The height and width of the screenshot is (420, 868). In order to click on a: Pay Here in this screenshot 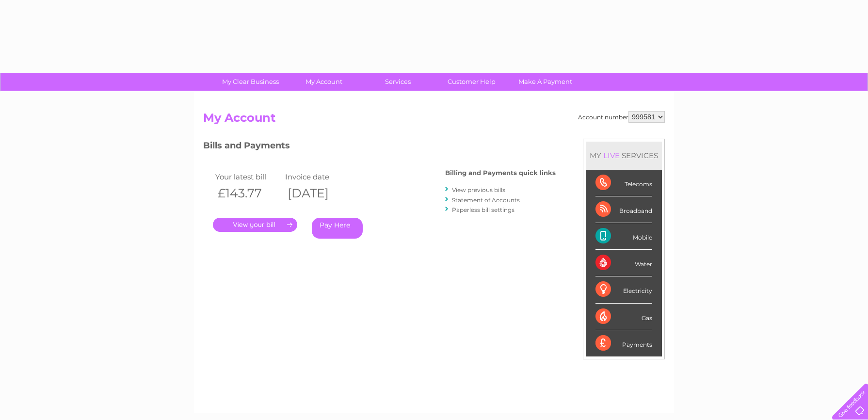, I will do `click(337, 228)`.